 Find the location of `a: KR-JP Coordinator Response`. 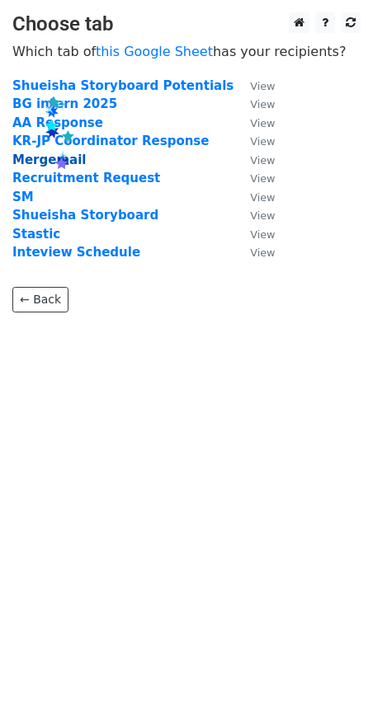

a: KR-JP Coordinator Response is located at coordinates (111, 141).